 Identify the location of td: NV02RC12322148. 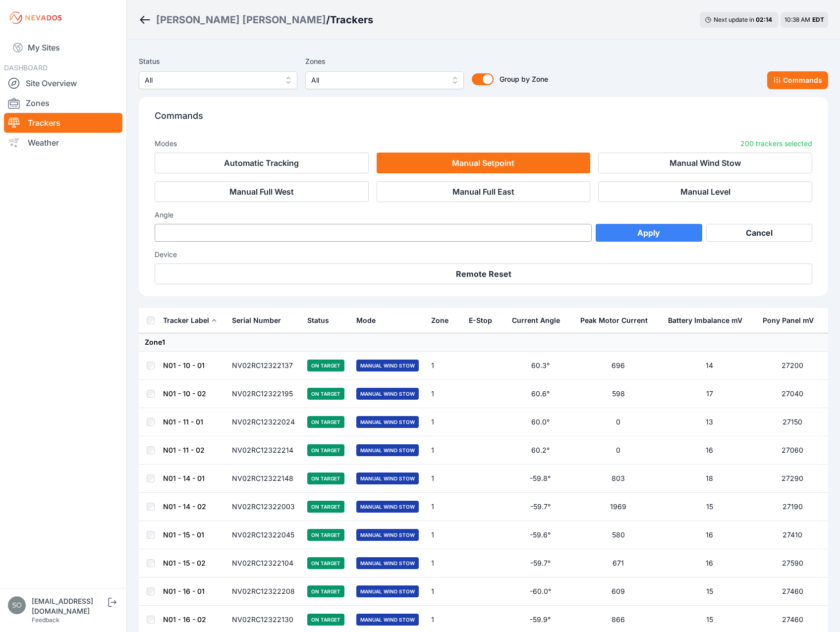
(264, 479).